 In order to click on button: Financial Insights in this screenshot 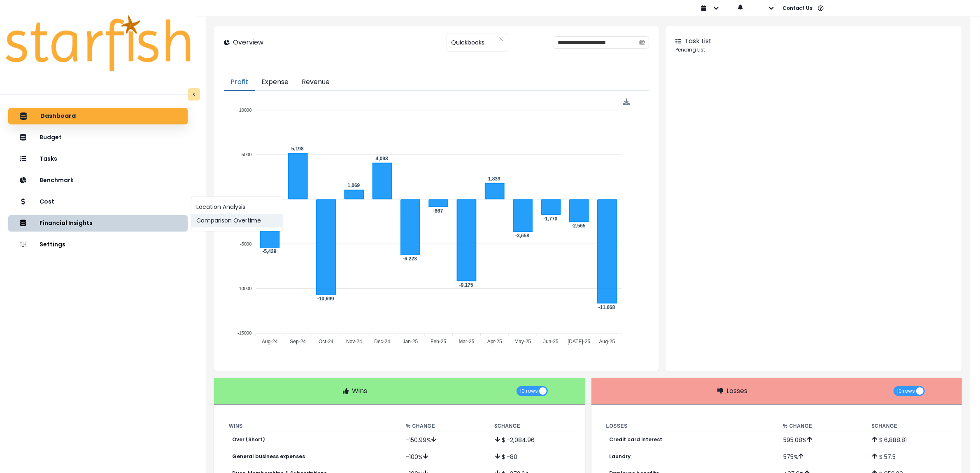, I will do `click(98, 224)`.